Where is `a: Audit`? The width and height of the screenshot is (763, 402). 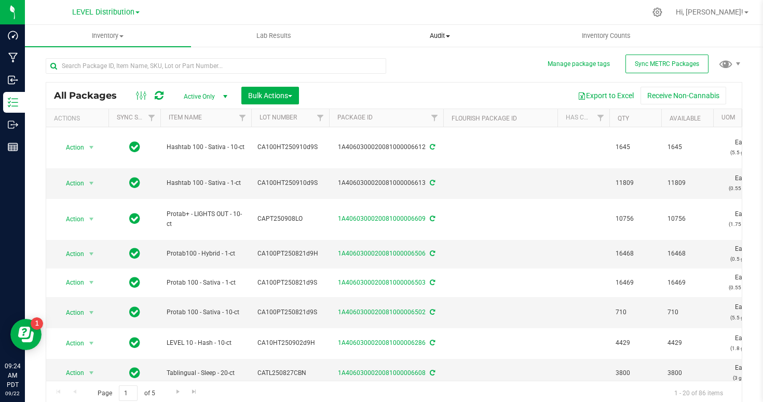
a: Audit is located at coordinates (440, 36).